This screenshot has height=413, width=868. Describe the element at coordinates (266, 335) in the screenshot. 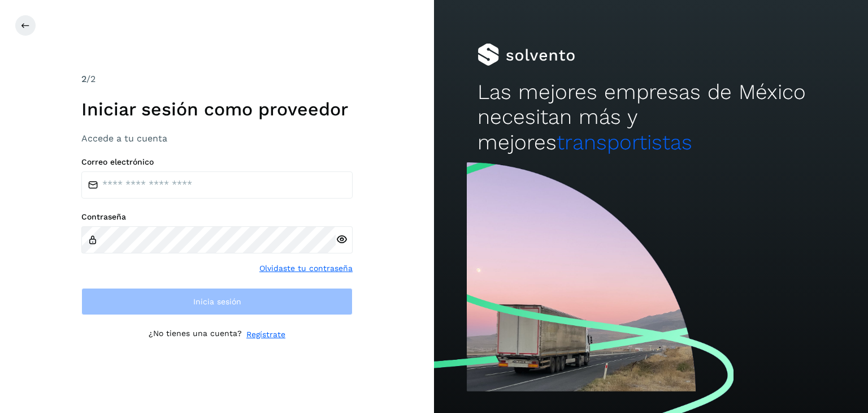

I see `a: Regístrate` at that location.